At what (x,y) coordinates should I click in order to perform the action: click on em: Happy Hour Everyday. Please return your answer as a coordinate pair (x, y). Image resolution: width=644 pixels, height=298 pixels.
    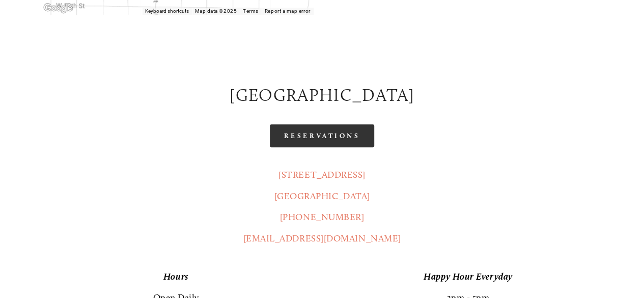
    Looking at the image, I should click on (468, 277).